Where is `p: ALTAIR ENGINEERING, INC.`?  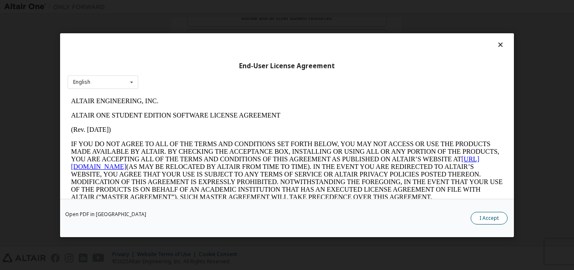
p: ALTAIR ENGINEERING, INC. is located at coordinates (220, 7).